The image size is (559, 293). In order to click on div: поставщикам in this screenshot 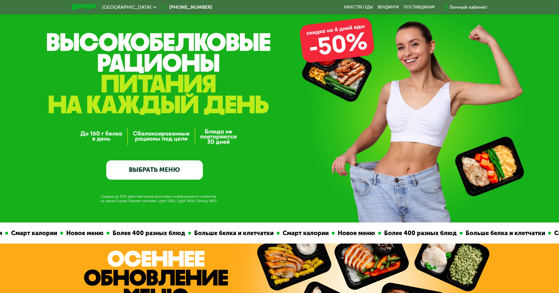, I will do `click(419, 7)`.